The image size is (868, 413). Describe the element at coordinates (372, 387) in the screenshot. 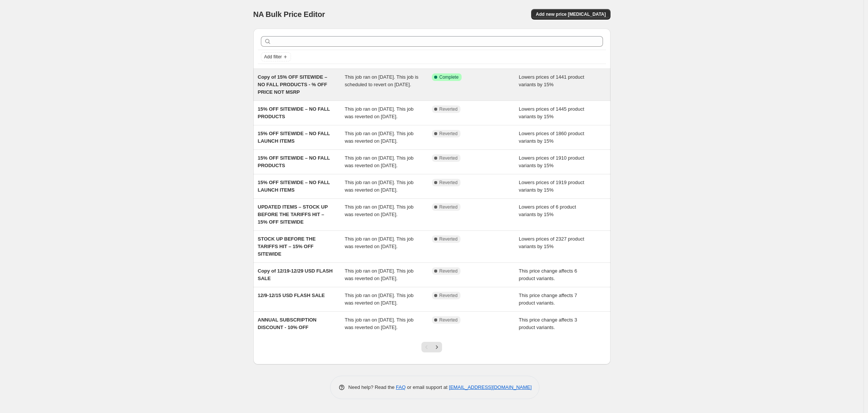

I see `span: Need help? Read the` at that location.